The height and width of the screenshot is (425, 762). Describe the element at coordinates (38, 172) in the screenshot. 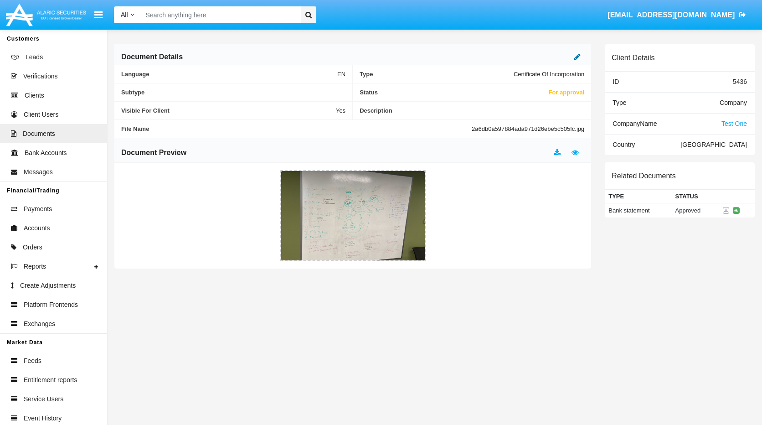

I see `span: Messages` at that location.